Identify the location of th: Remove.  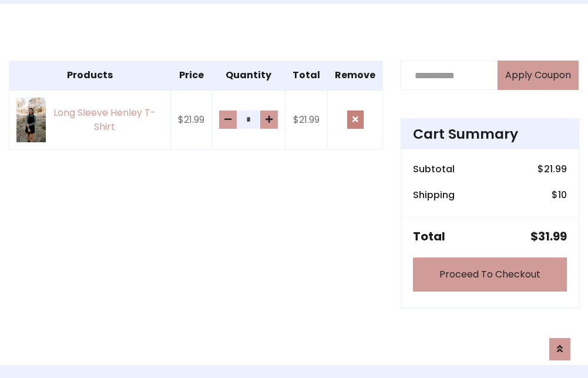
(355, 76).